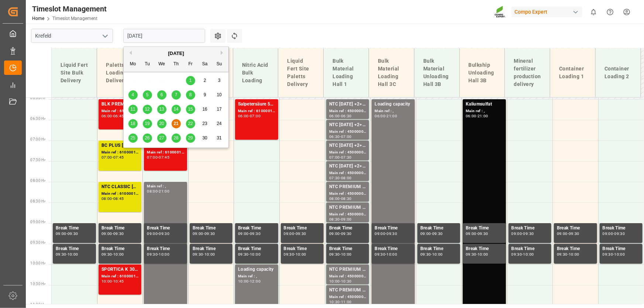 The width and height of the screenshot is (644, 308). I want to click on span: 09:30 Hr, so click(38, 242).